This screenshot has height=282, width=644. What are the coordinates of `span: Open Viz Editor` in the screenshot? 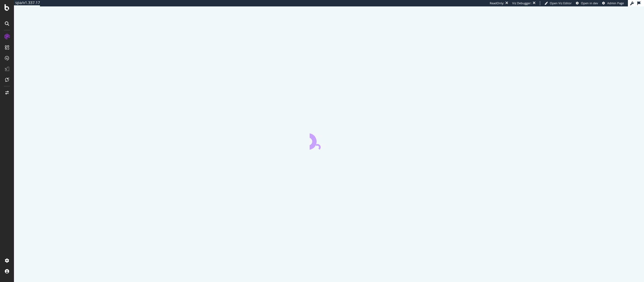 It's located at (561, 3).